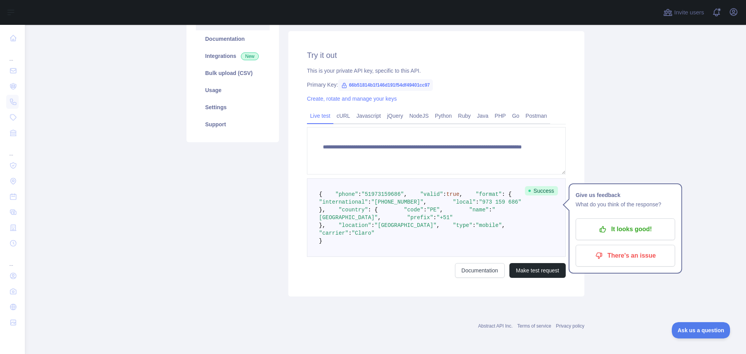  I want to click on button: There's an issue, so click(626, 256).